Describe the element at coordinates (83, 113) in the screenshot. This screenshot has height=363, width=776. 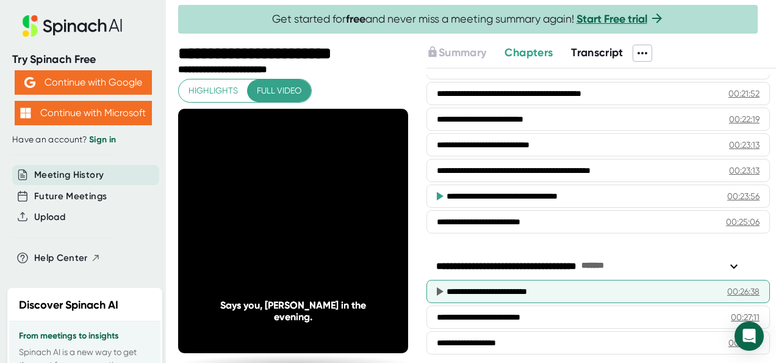
I see `button: Continue with Microsoft` at that location.